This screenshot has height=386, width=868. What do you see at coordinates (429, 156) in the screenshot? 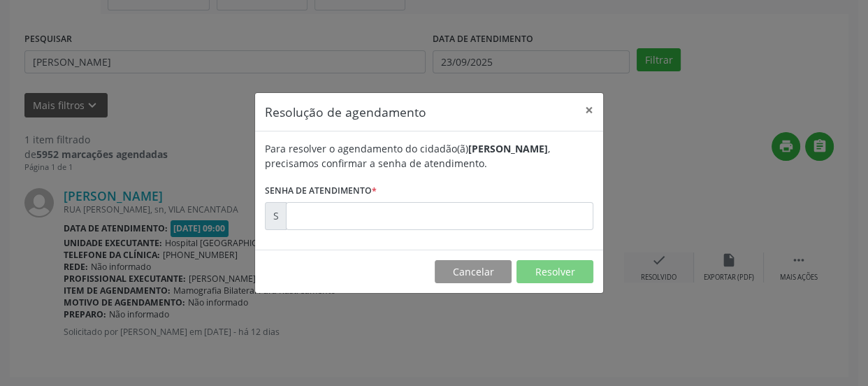
I see `div: Para resolver o agendamento do cidadão(ã) , precisamos confirmar a senha de atendimento.` at bounding box center [429, 156].